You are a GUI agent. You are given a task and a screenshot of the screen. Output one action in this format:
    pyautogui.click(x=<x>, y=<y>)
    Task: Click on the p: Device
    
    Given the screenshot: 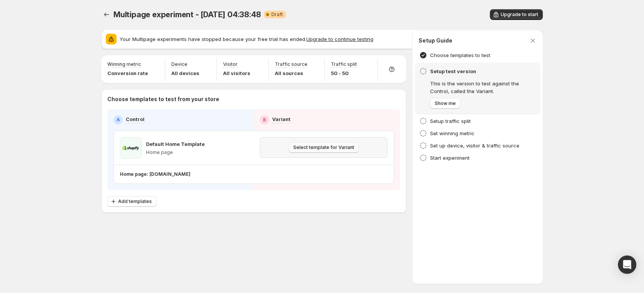 What is the action you would take?
    pyautogui.click(x=180, y=64)
    